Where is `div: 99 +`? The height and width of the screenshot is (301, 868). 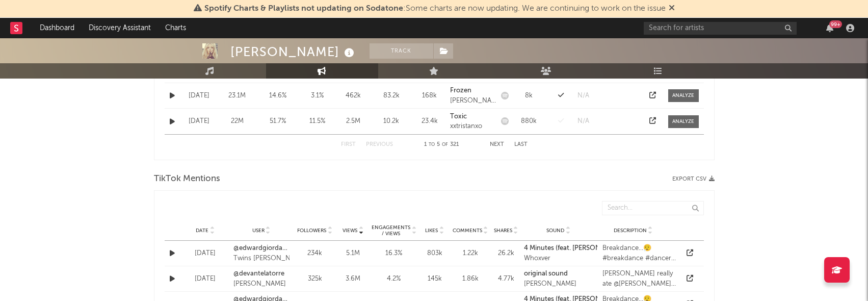 div: 99 + is located at coordinates (835, 24).